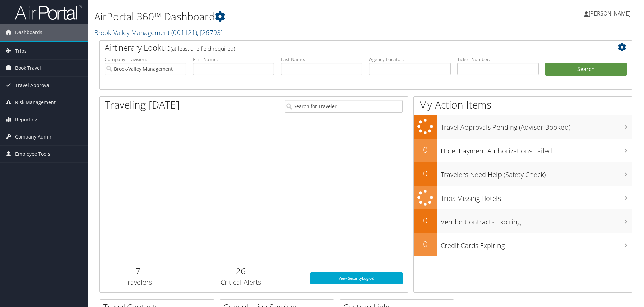 This screenshot has width=644, height=307. What do you see at coordinates (35, 103) in the screenshot?
I see `span: Risk Management` at bounding box center [35, 103].